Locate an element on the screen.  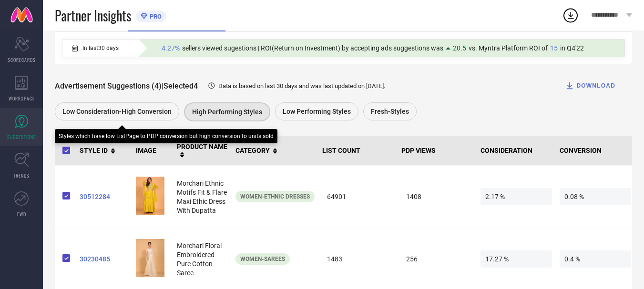
span: 4.27% is located at coordinates (170, 48).